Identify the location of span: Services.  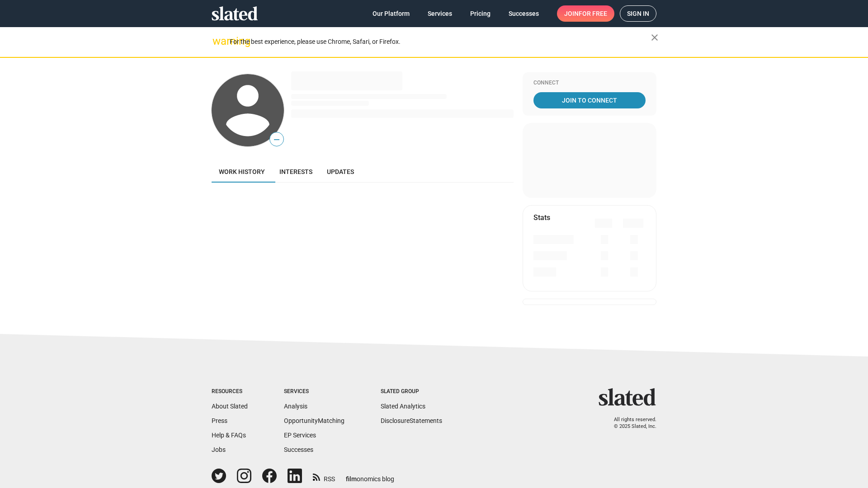
(440, 14).